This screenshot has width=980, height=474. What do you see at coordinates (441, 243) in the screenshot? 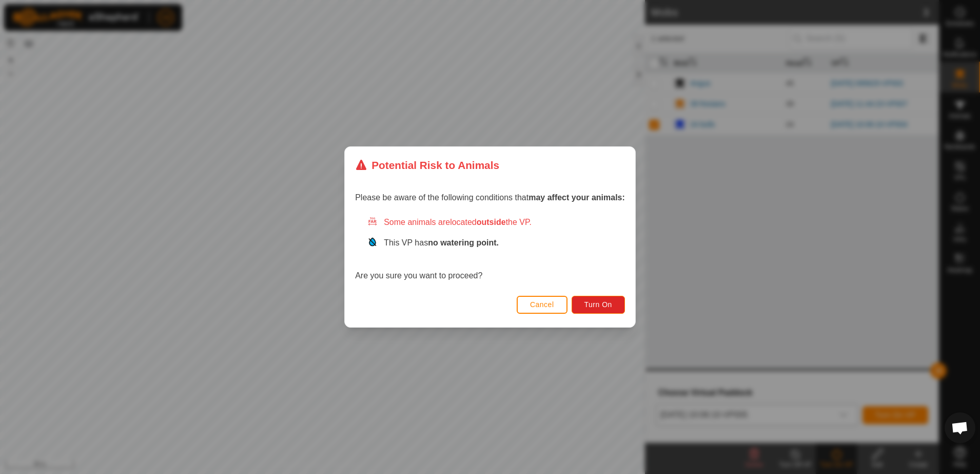
I see `span: This VP has` at bounding box center [441, 243].